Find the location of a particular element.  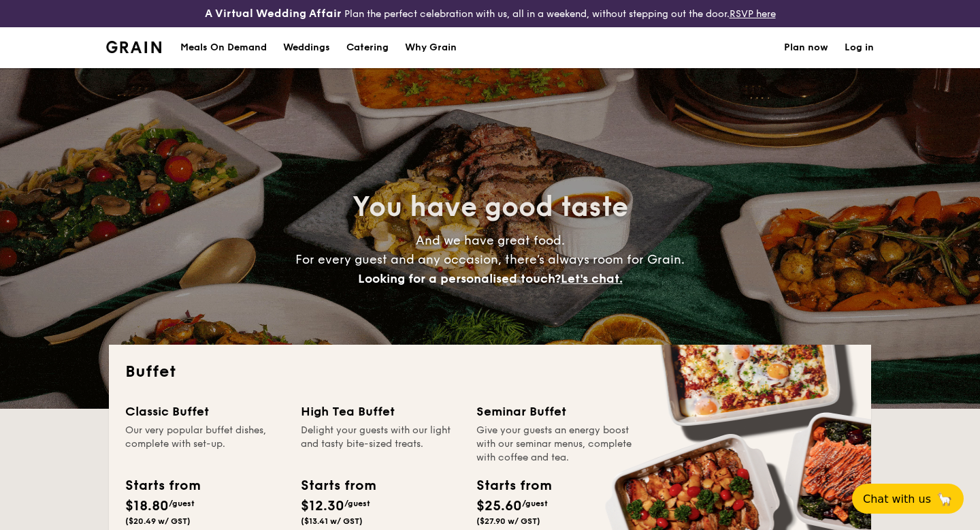

span: Chat with us is located at coordinates (897, 498).